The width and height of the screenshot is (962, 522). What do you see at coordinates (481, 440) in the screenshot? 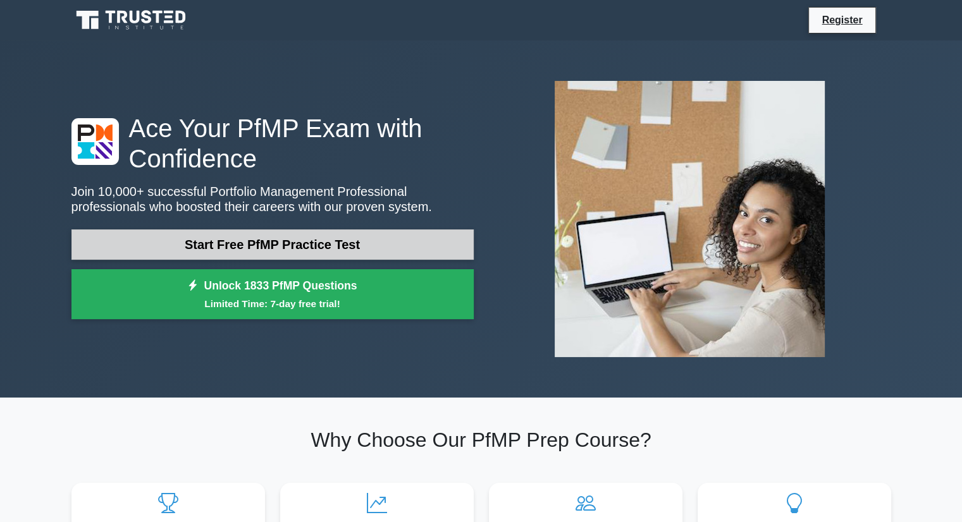
I see `h2: Why Choose Our PfMP Prep Course?` at bounding box center [481, 440].